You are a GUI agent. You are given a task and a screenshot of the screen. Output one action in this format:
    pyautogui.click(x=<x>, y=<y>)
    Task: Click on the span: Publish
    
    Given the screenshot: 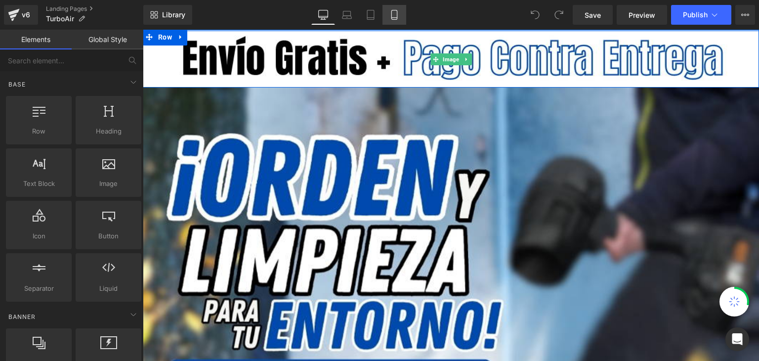 What is the action you would take?
    pyautogui.click(x=695, y=15)
    